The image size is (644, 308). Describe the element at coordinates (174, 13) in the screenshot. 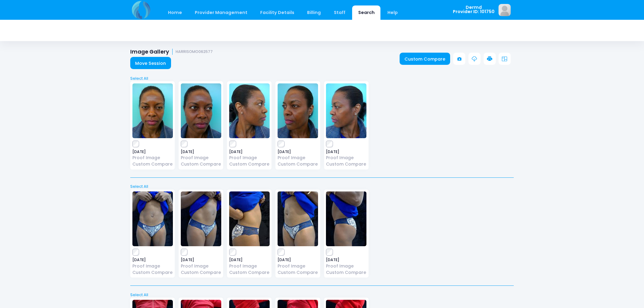

I see `a: Home` at that location.